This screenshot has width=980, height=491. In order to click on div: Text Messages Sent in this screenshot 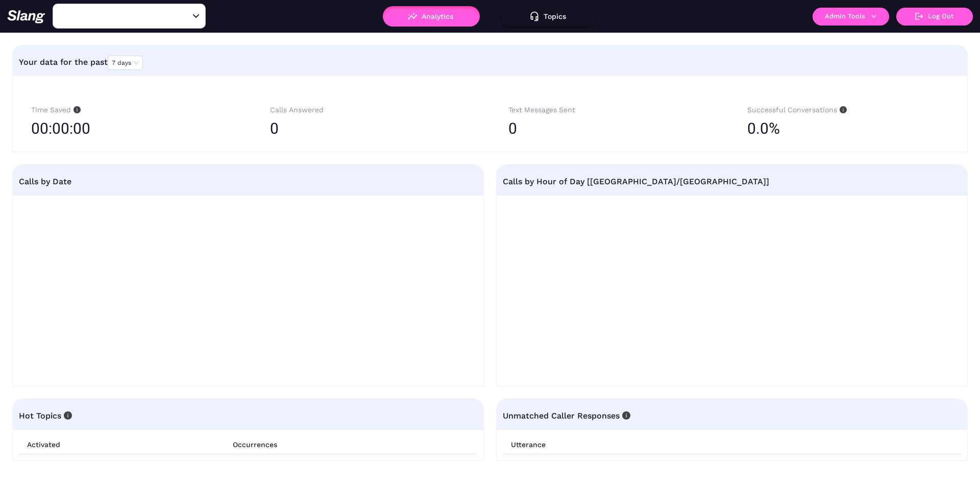, I will do `click(610, 110)`.